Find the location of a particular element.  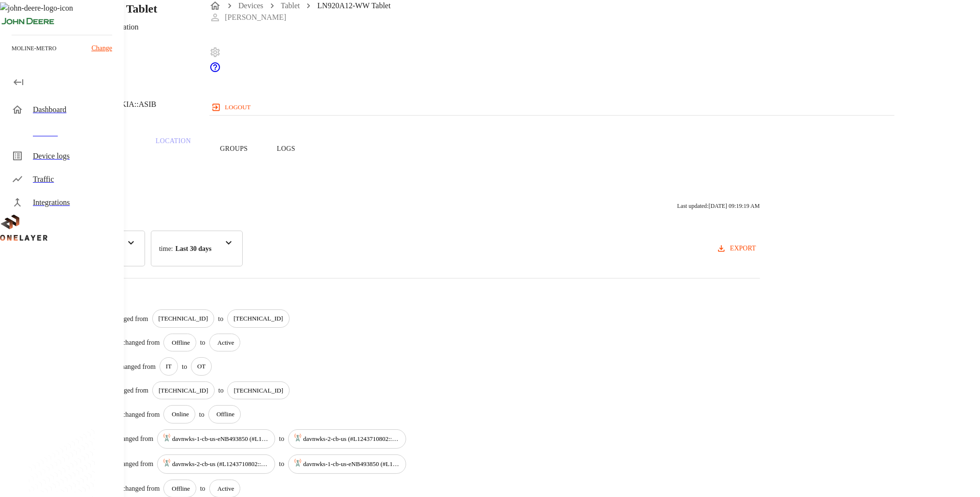

span: Support Portal is located at coordinates (215, 70).